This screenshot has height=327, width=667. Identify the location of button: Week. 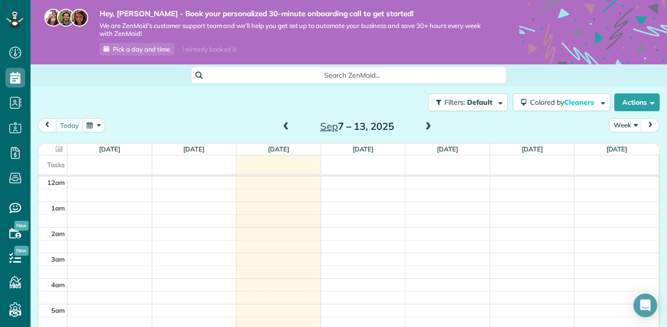
(625, 125).